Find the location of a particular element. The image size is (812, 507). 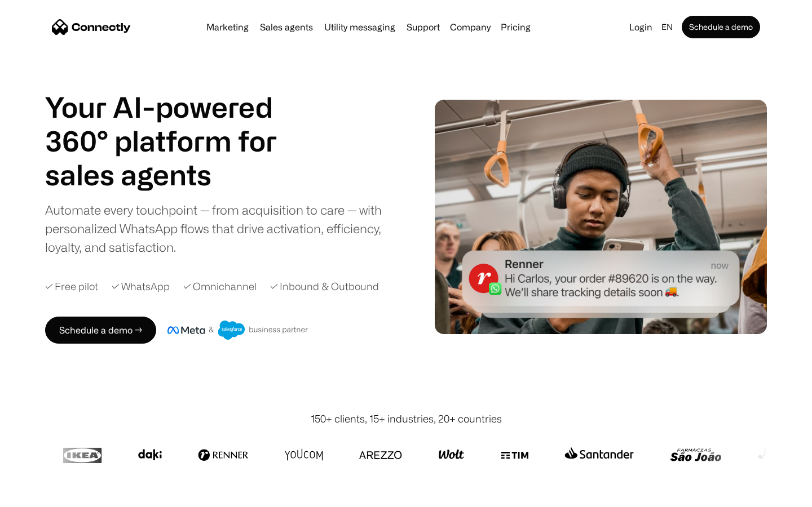

div: Automate every touchpoint — from acquisition to care — with personalized WhatsApp flows that driv... is located at coordinates (223, 228).